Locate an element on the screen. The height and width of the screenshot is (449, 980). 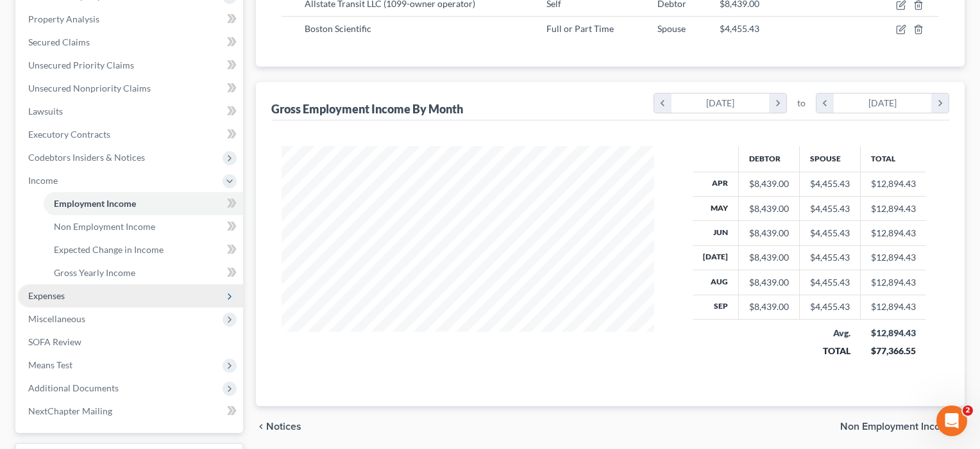
span: Codebtors Insiders & Notices is located at coordinates (86, 157).